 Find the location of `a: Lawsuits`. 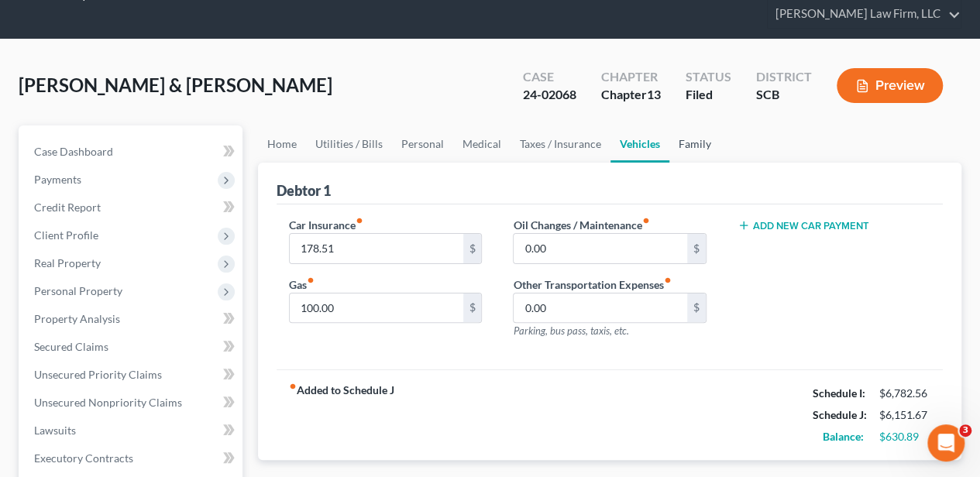

a: Lawsuits is located at coordinates (132, 431).